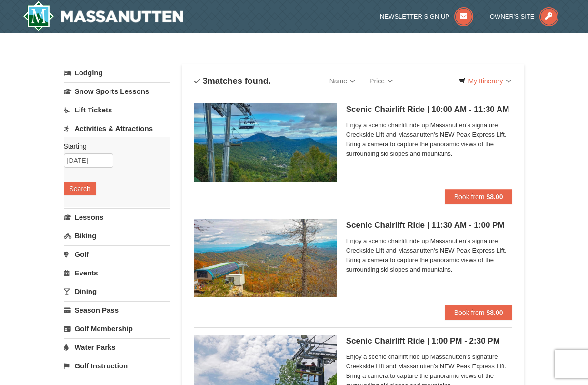 This screenshot has width=588, height=385. Describe the element at coordinates (429, 341) in the screenshot. I see `h5: Scenic Chairlift Ride | 1:00 PM - 2:30 PM` at that location.